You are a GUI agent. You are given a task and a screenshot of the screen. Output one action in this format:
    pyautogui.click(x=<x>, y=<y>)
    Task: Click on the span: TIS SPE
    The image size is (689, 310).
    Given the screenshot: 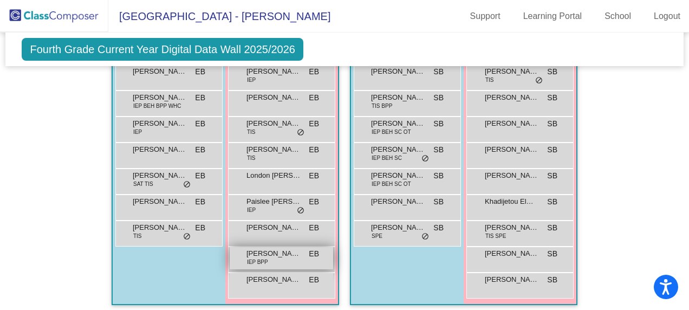 What is the action you would take?
    pyautogui.click(x=496, y=236)
    